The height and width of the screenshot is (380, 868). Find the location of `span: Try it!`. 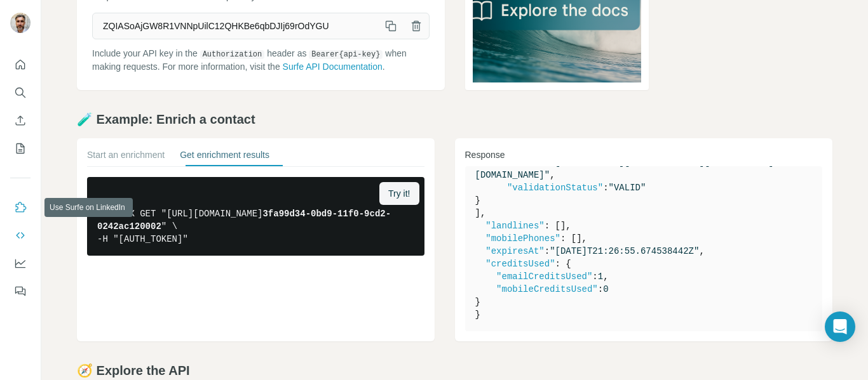

span: Try it! is located at coordinates (399, 194).